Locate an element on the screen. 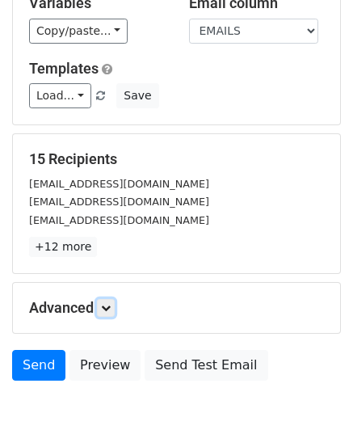  div: Chat Widget is located at coordinates (313, 395).